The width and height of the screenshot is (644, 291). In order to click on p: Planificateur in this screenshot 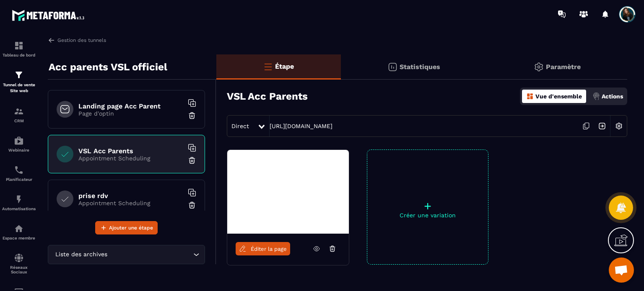, I will do `click(19, 180)`.